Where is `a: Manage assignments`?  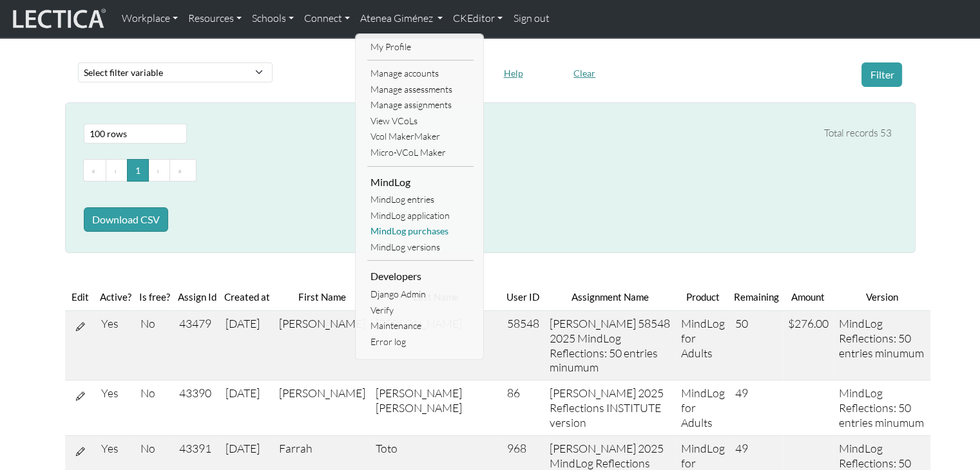
a: Manage assignments is located at coordinates (420, 105).